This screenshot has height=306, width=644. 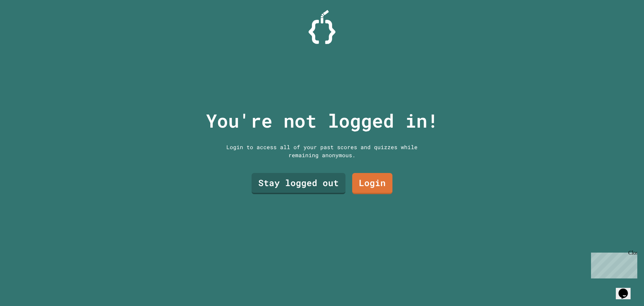 What do you see at coordinates (322, 120) in the screenshot?
I see `p: You're not logged in!` at bounding box center [322, 120].